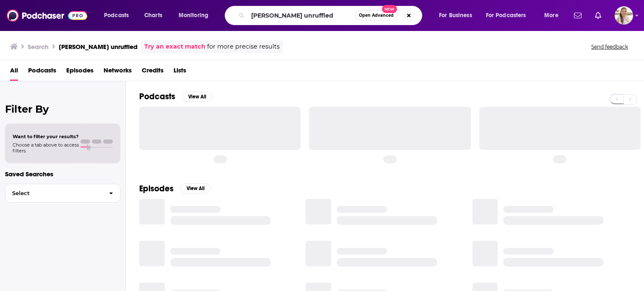 The width and height of the screenshot is (644, 291). Describe the element at coordinates (624, 15) in the screenshot. I see `button: Show profile menu` at that location.